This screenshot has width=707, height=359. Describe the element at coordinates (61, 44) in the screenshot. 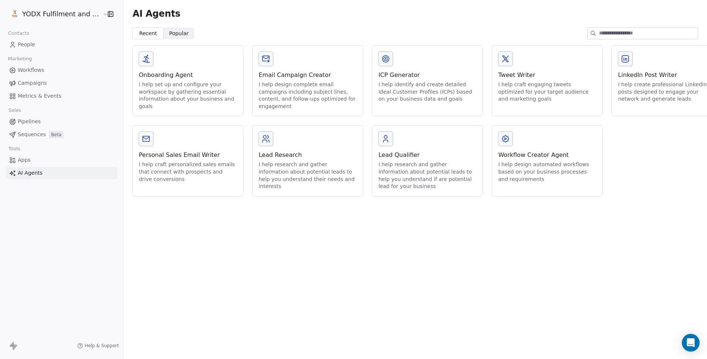

I see `a: People` at that location.